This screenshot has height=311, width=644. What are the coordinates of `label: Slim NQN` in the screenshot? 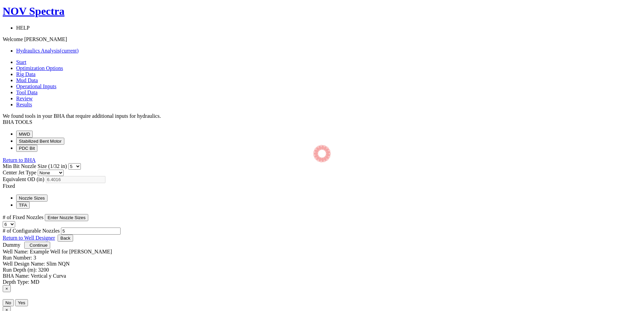 It's located at (58, 264).